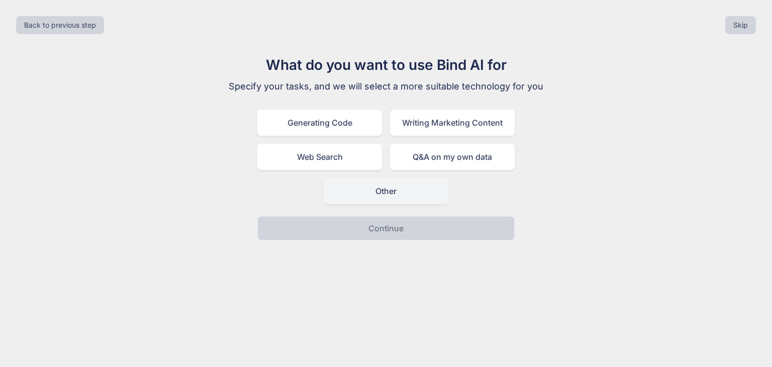  Describe the element at coordinates (453, 157) in the screenshot. I see `div: Q&A on my own data` at that location.